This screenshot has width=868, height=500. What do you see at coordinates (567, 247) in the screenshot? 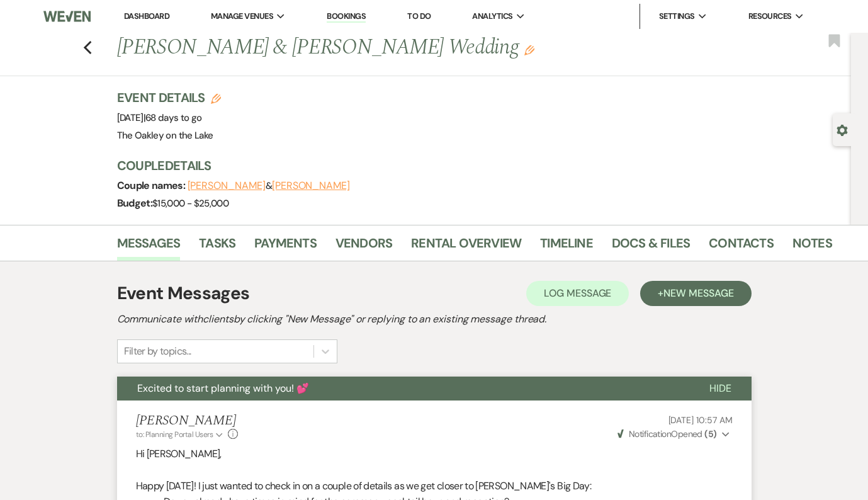
I see `a: Timeline` at bounding box center [567, 247].